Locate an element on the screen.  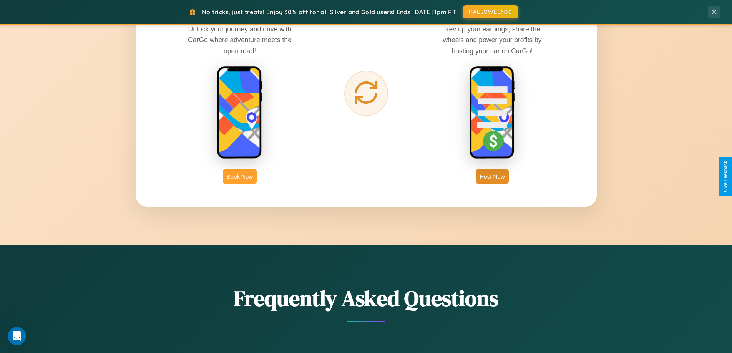
div: Give Feedback is located at coordinates (725, 176).